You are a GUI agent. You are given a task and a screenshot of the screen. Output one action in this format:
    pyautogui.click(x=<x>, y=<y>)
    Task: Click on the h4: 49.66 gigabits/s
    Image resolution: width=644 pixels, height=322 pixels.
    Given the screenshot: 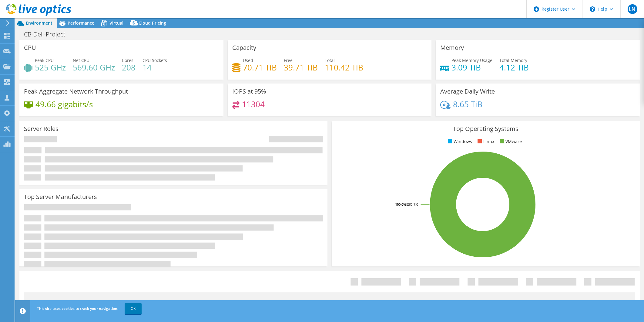 What is the action you would take?
    pyautogui.click(x=64, y=104)
    